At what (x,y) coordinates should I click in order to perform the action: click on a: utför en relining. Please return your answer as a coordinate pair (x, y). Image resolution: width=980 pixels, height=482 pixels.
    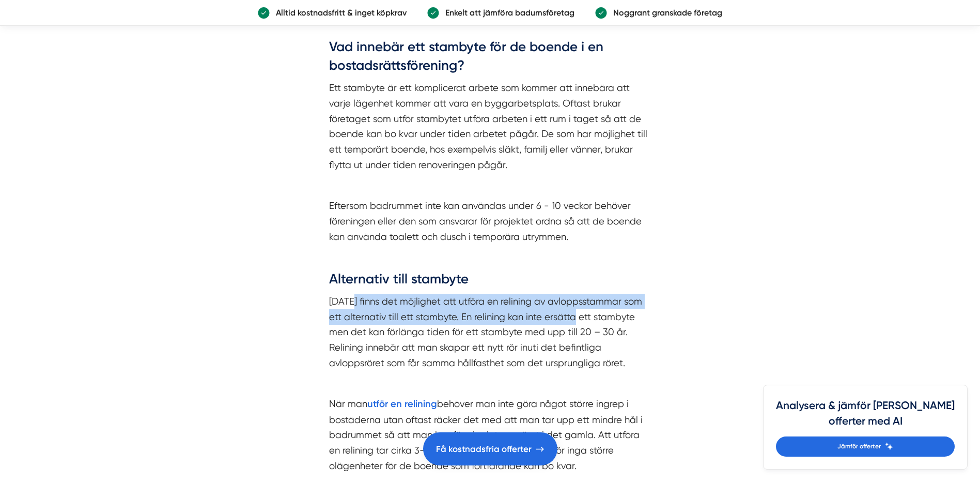
    Looking at the image, I should click on (402, 403).